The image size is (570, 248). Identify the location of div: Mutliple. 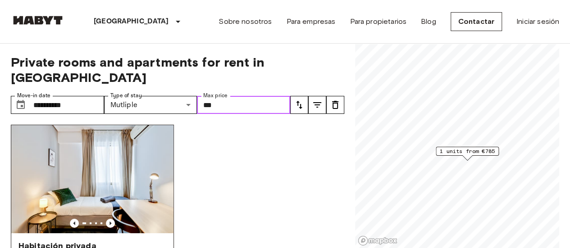
(150, 105).